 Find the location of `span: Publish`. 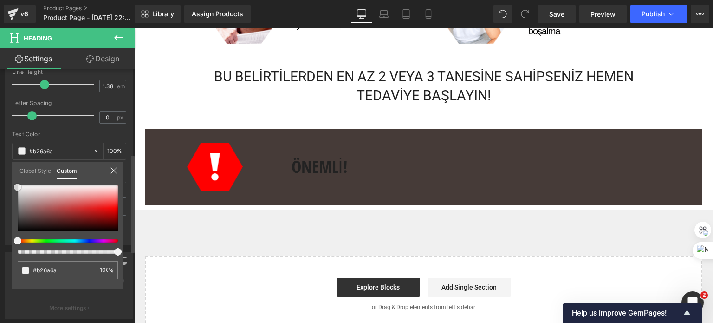

span: Publish is located at coordinates (653, 14).